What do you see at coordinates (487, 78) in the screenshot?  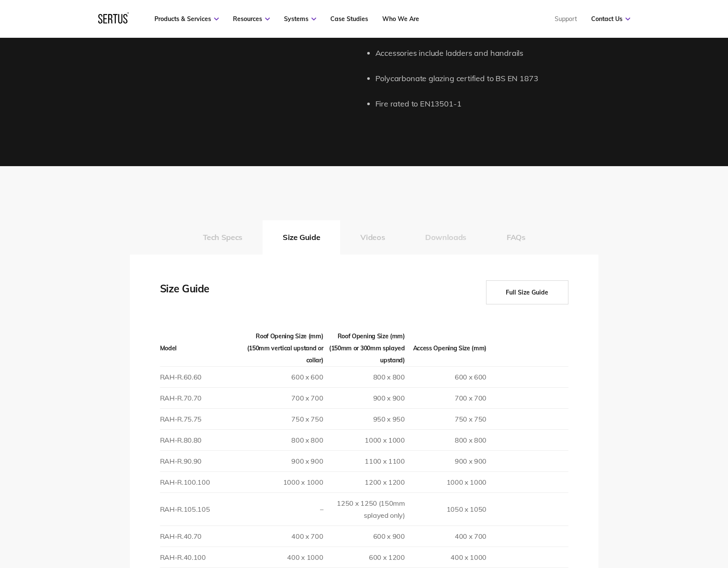 I see `li: Polycarbonate glazing certified to BS EN 1873` at bounding box center [487, 78].